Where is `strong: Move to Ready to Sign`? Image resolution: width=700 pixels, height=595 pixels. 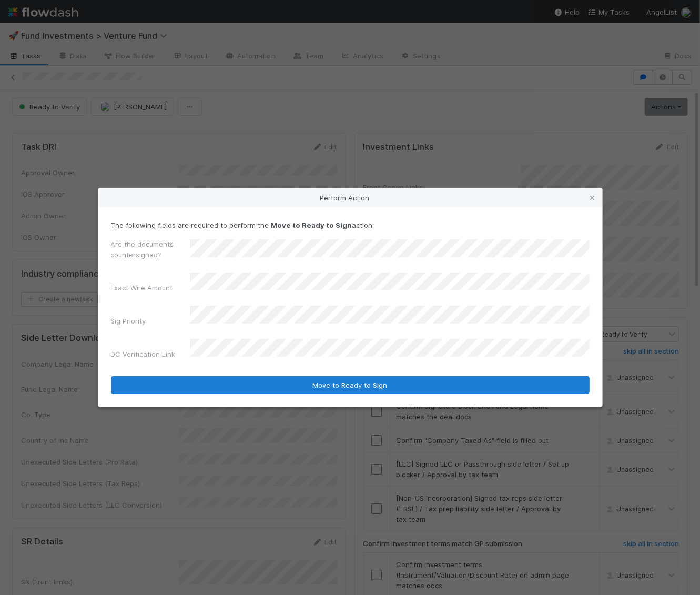
strong: Move to Ready to Sign is located at coordinates (312, 225).